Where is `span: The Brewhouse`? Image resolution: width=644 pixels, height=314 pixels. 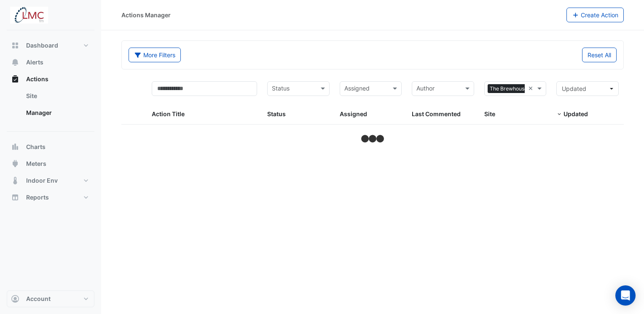 span: The Brewhouse is located at coordinates (508, 89).